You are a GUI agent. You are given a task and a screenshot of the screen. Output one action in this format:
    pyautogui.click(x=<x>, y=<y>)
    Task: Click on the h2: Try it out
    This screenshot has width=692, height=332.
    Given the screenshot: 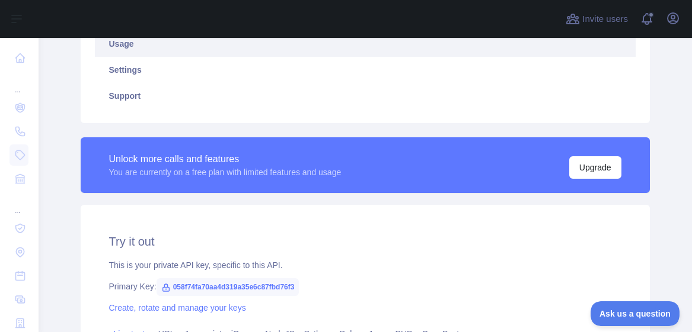 What is the action you would take?
    pyautogui.click(x=365, y=242)
    